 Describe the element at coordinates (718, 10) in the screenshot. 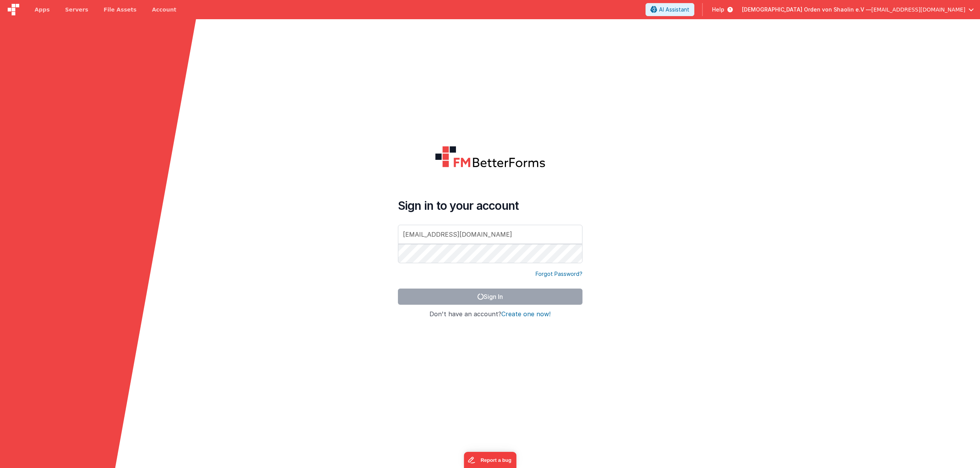

I see `span: Help` at that location.